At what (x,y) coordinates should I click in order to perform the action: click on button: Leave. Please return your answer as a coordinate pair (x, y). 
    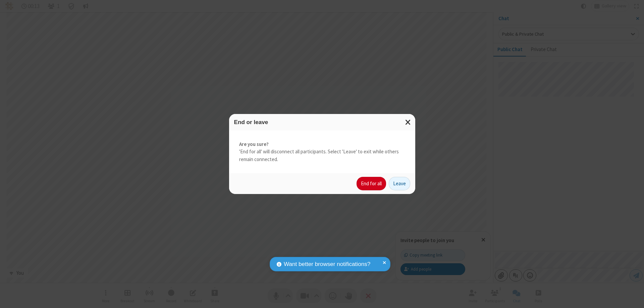
    Looking at the image, I should click on (400, 184).